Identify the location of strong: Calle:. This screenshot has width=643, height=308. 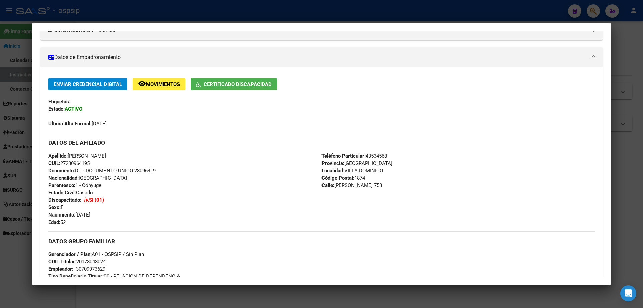
(328, 185).